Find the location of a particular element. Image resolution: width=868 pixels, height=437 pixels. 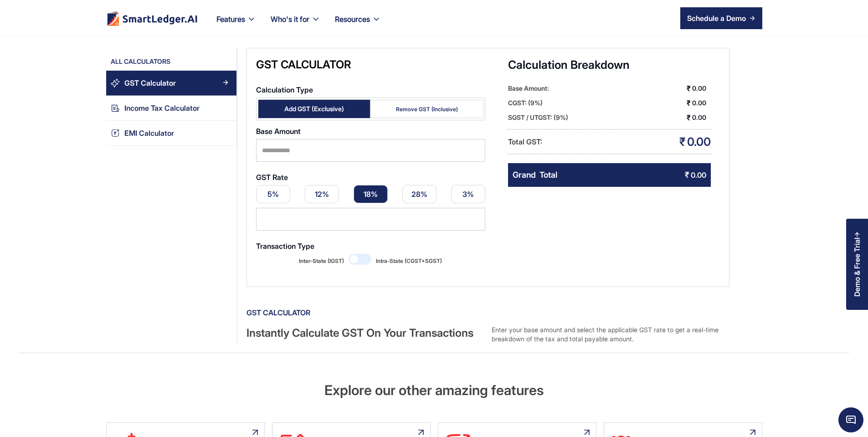

div: Calculation Breakdown is located at coordinates (609, 65).